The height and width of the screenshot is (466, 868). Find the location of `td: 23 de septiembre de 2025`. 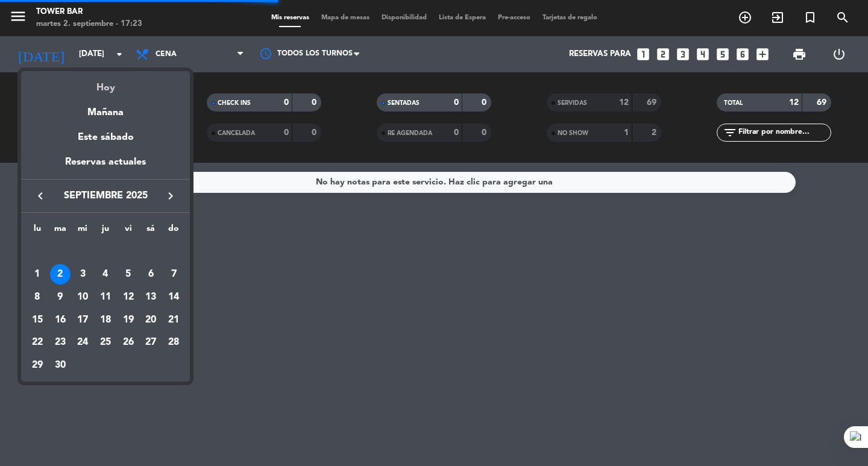

td: 23 de septiembre de 2025 is located at coordinates (61, 343).